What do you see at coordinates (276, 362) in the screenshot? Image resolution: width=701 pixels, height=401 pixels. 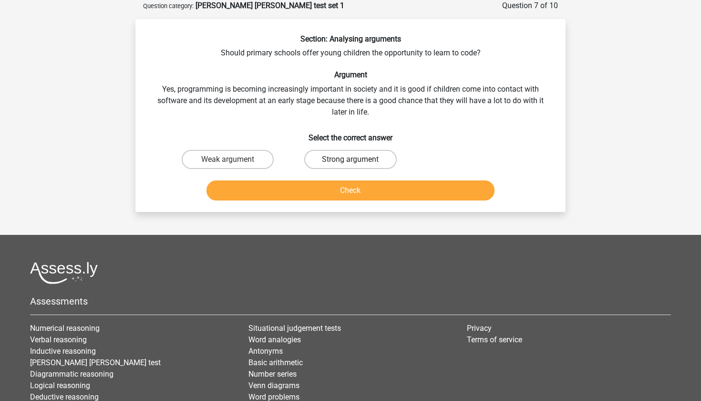 I see `a: Basic arithmetic` at bounding box center [276, 362].